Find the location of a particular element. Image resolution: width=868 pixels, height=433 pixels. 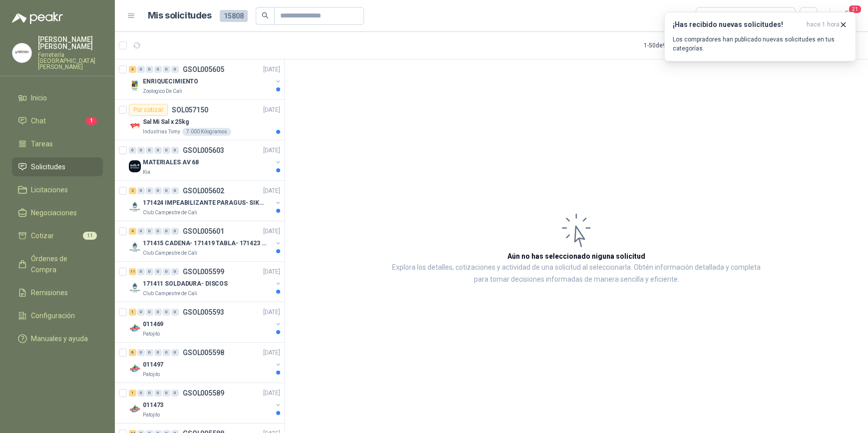

p: Zoologico De Cali is located at coordinates (162, 91).